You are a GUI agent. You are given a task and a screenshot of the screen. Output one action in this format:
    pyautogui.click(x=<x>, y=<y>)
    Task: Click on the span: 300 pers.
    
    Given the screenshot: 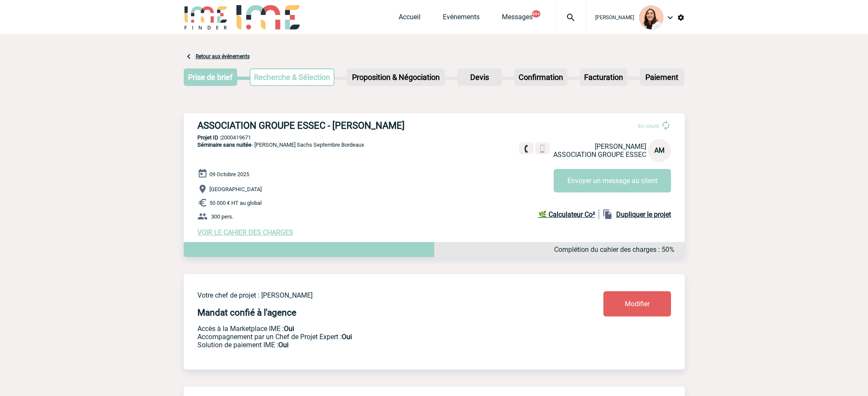 What is the action you would take?
    pyautogui.click(x=222, y=216)
    